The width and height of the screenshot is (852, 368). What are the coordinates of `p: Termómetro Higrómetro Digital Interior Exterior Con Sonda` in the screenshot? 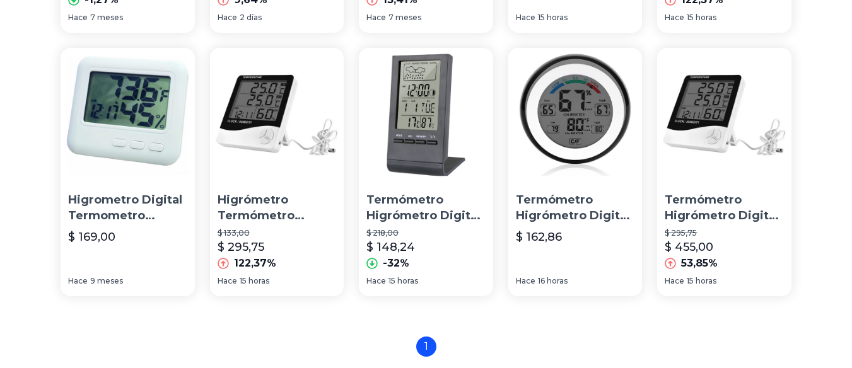 It's located at (724, 208).